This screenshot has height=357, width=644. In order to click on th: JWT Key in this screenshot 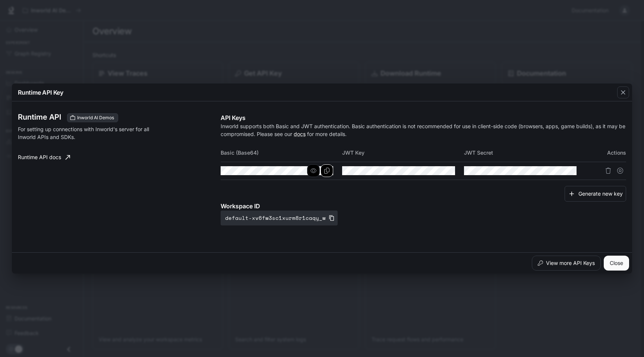, I will do `click(403, 153)`.